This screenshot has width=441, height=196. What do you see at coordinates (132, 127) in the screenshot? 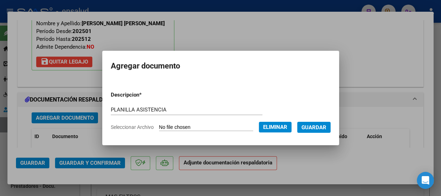
I see `span: Seleccionar Archivo` at bounding box center [132, 127].